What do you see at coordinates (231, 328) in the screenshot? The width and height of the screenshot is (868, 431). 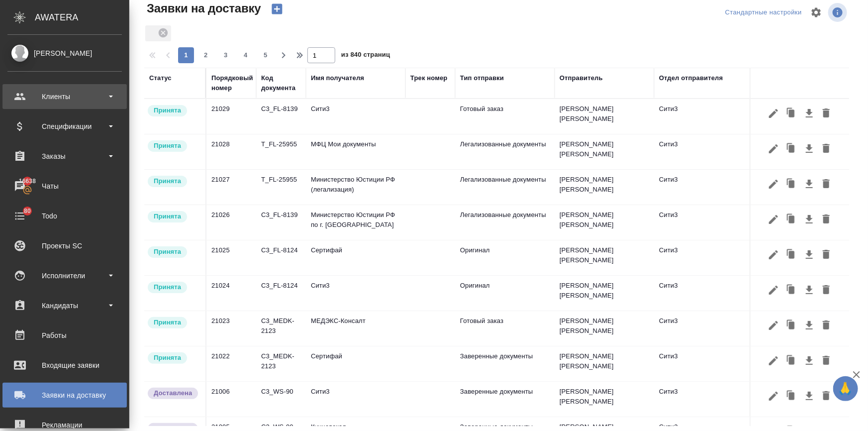 I see `td: 21023` at bounding box center [231, 328].